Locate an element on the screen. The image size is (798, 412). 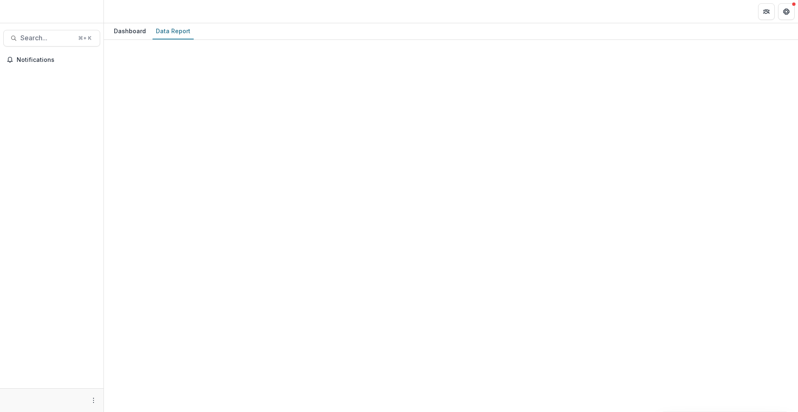
div: Dashboard is located at coordinates (130, 31).